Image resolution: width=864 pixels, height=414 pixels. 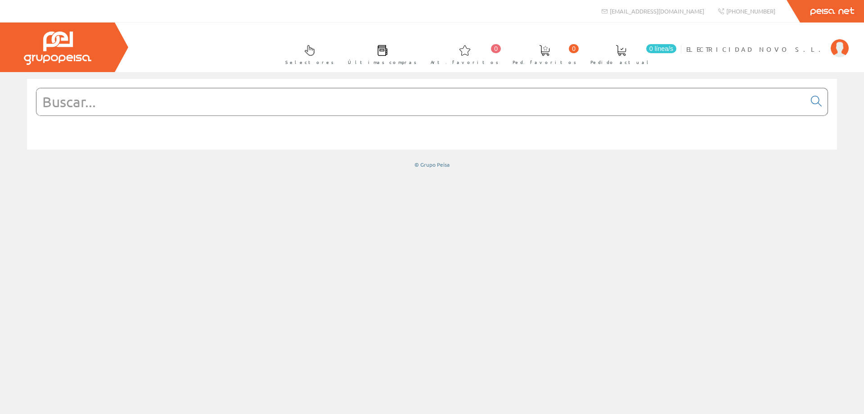 I want to click on span: Ped. favoritos, so click(x=545, y=62).